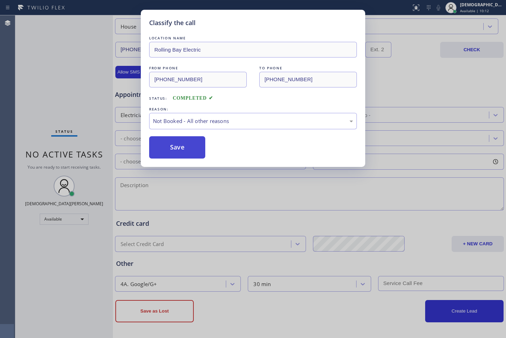  What do you see at coordinates (158, 98) in the screenshot?
I see `span: Status:` at bounding box center [158, 98].